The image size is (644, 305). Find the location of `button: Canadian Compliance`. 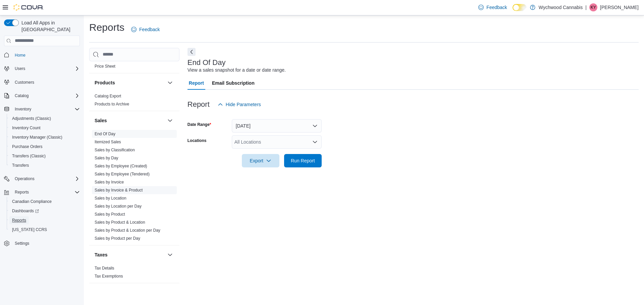

button: Canadian Compliance is located at coordinates (44, 201).